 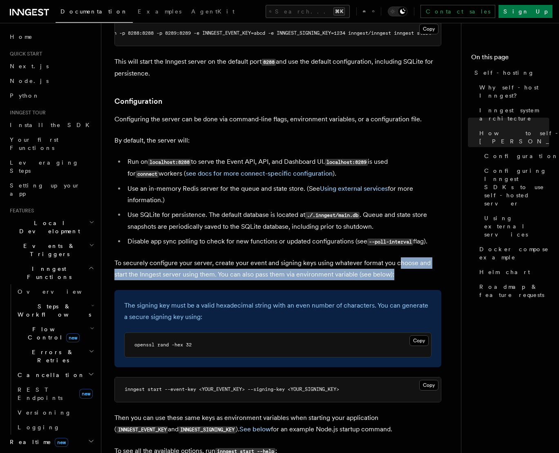 What do you see at coordinates (514, 253) in the screenshot?
I see `span: Docker compose example` at bounding box center [514, 253].